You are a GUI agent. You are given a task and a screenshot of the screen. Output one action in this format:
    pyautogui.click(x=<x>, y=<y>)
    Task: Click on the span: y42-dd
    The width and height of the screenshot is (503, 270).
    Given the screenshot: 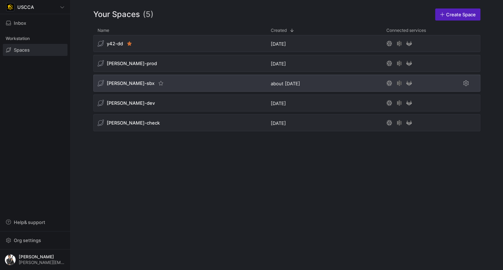 What is the action you would take?
    pyautogui.click(x=115, y=43)
    